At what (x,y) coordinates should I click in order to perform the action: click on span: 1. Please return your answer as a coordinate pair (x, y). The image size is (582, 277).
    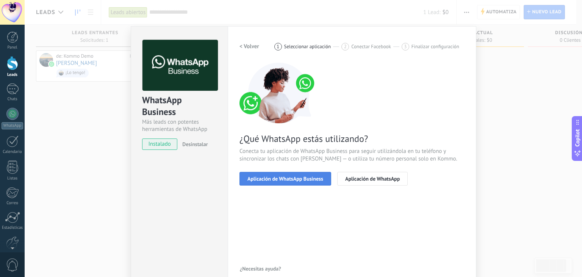
    Looking at the image, I should click on (278, 46).